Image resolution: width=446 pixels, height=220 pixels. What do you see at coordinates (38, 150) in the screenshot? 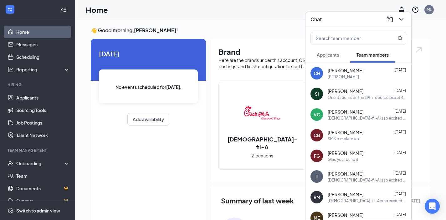
I see `div: Team Management` at bounding box center [38, 150].